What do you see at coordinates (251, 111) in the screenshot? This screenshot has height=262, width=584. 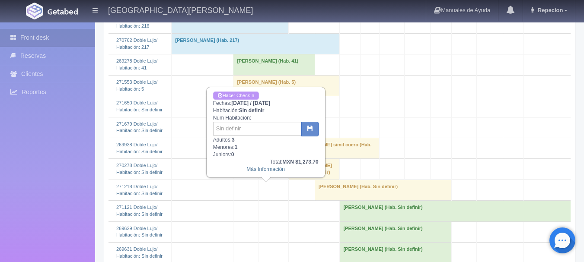 I see `b: Sin definir` at bounding box center [251, 111].